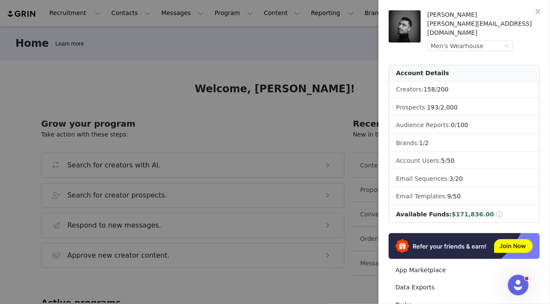 This screenshot has height=304, width=550. What do you see at coordinates (464, 125) in the screenshot?
I see `li: Audience Reports: /` at bounding box center [464, 125].